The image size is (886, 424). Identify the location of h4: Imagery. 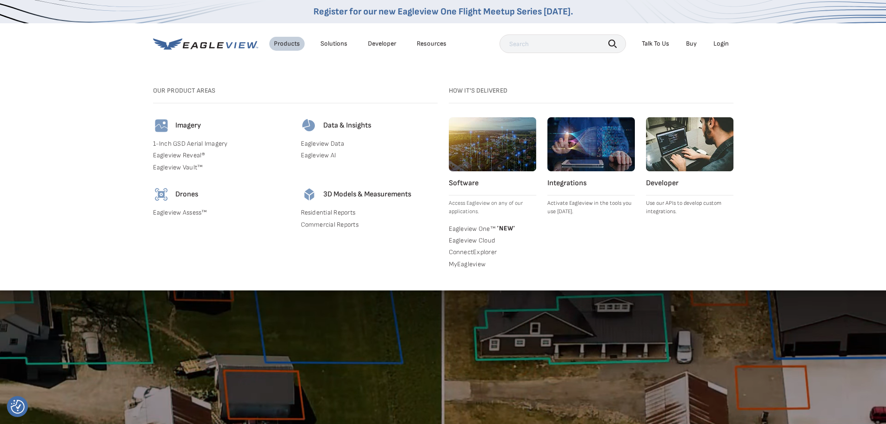
(188, 126).